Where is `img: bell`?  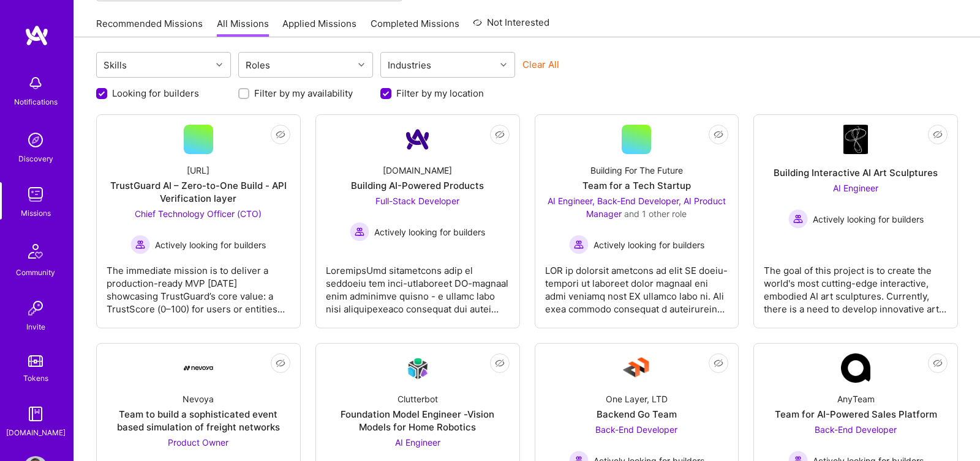
img: bell is located at coordinates (35, 83).